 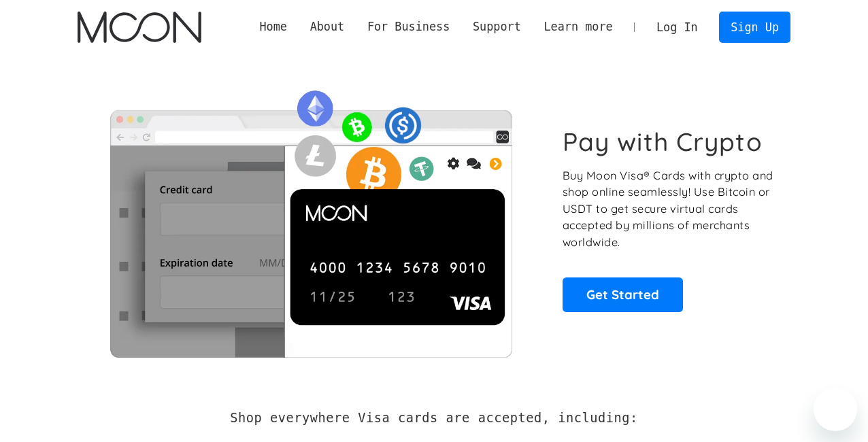 What do you see at coordinates (662, 142) in the screenshot?
I see `h1: Pay with Crypto` at bounding box center [662, 142].